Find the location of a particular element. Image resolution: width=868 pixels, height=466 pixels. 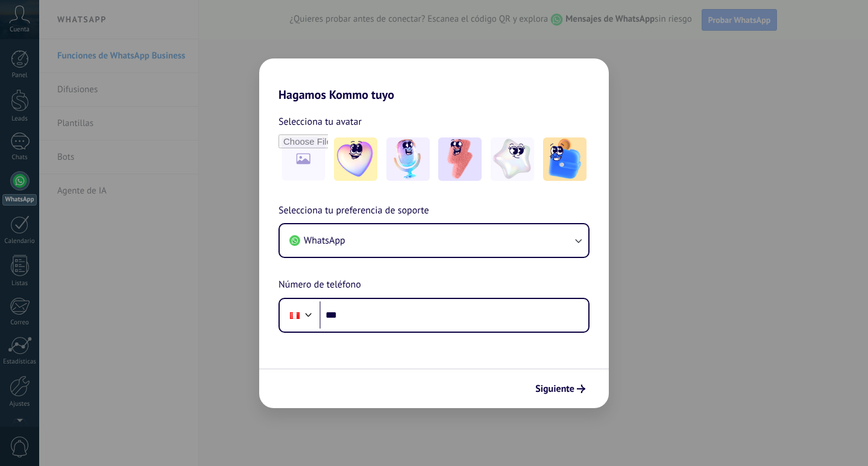

span: Selecciona tu avatar is located at coordinates (321, 122).